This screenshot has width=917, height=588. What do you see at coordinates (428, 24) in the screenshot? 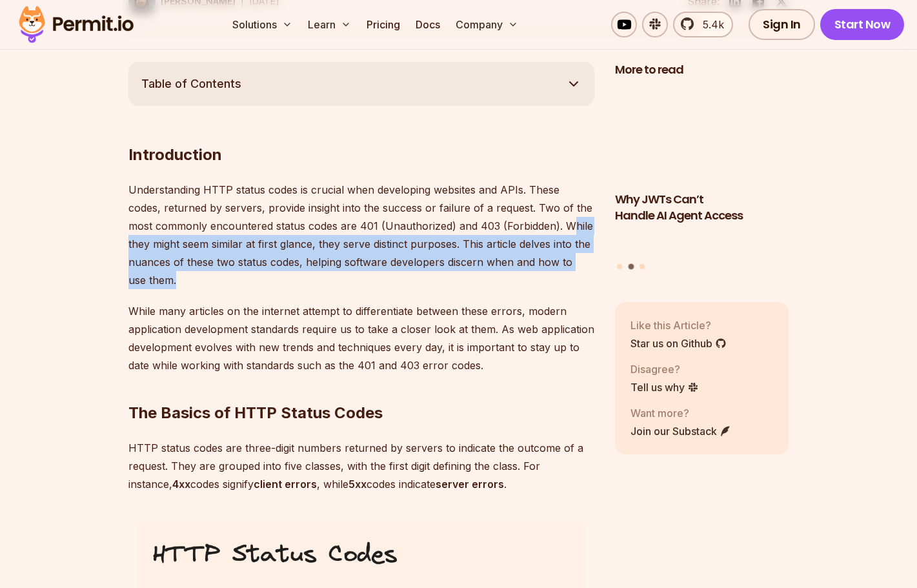
I see `a: Docs` at bounding box center [428, 24].